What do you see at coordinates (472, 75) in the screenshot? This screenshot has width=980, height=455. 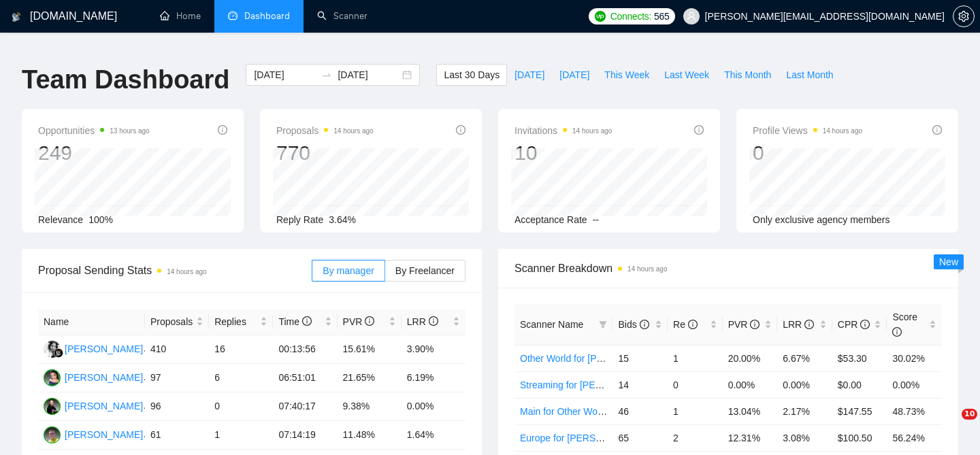 I see `button: Last 30 Days` at bounding box center [472, 75].